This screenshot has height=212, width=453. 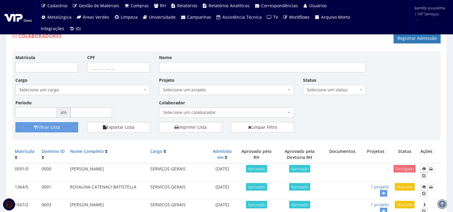 I want to click on img: logo, so click(x=18, y=17).